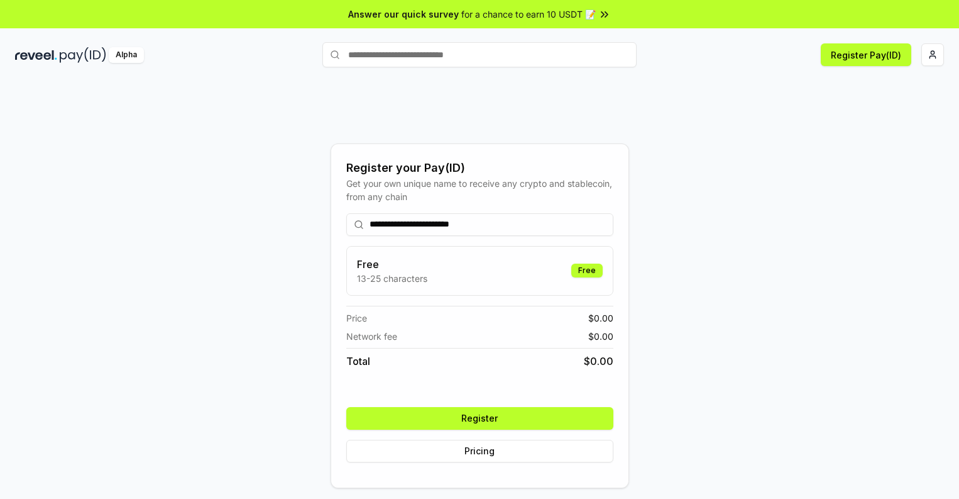  Describe the element at coordinates (83, 55) in the screenshot. I see `img: pay_id` at that location.